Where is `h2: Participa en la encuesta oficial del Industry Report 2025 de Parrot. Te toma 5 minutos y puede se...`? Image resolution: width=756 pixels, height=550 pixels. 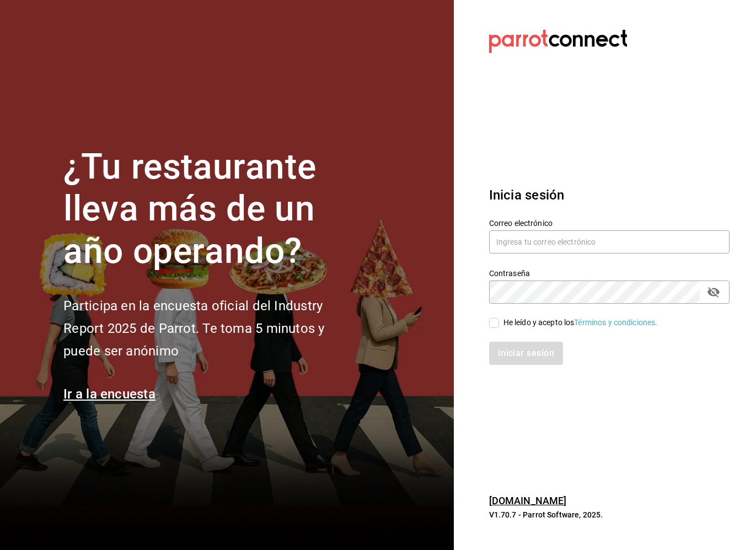 h2: Participa en la encuesta oficial del Industry Report 2025 de Parrot. Te toma 5 minutos y puede se... is located at coordinates (212, 329).